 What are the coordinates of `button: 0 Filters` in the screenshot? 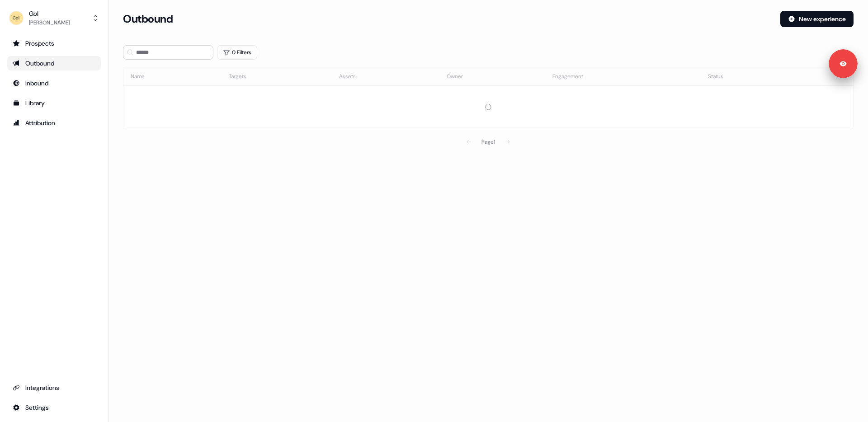 It's located at (237, 52).